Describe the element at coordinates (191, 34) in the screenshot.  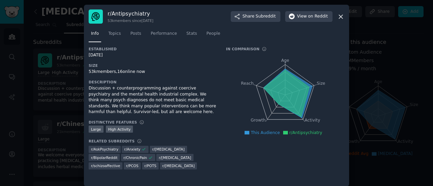
I see `span: Stats` at that location.